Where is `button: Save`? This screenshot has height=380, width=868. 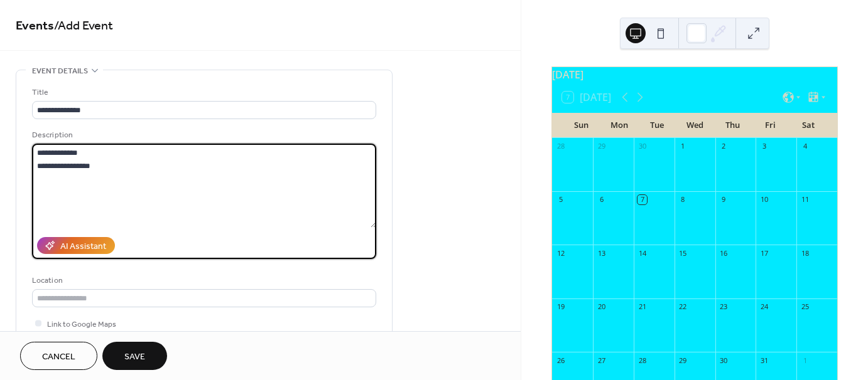
button: Save is located at coordinates (134, 356).